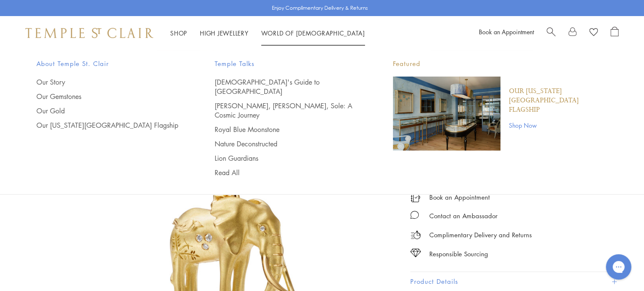  Describe the element at coordinates (286, 129) in the screenshot. I see `a: Royal Blue Moonstone` at that location.